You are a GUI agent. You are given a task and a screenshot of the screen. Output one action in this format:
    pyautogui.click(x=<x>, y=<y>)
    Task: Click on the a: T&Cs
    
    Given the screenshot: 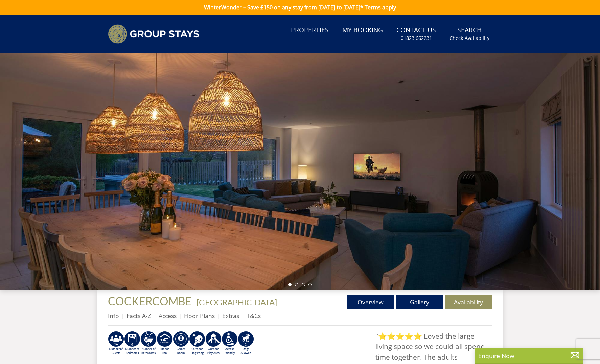 What is the action you would take?
    pyautogui.click(x=253, y=316)
    